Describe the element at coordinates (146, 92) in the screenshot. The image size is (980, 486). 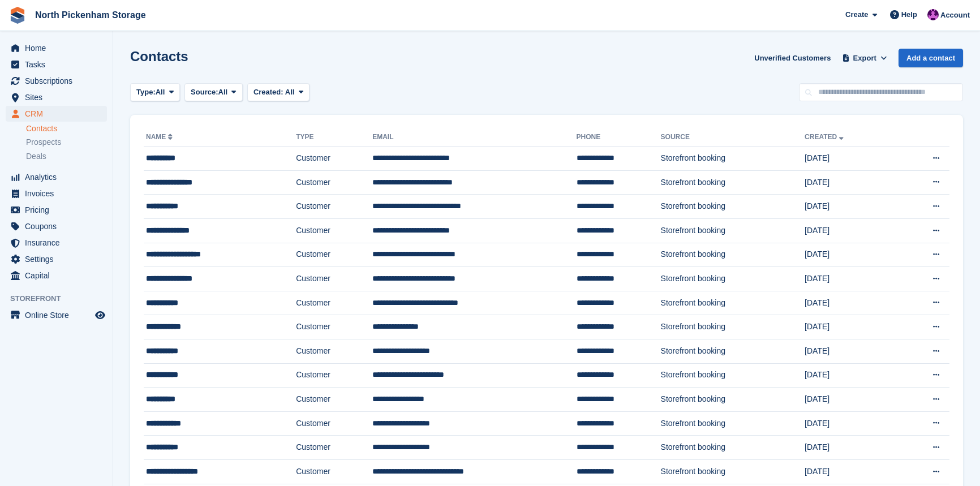
I see `span: Type:` at that location.